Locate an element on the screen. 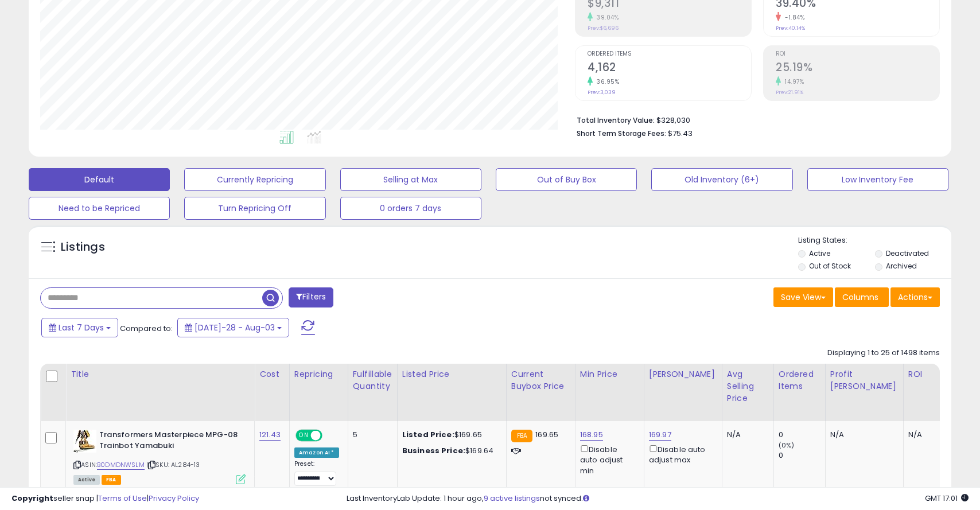  b: Transformers Masterpiece MPG-08 Trainbot Yamabuki is located at coordinates (169, 442).